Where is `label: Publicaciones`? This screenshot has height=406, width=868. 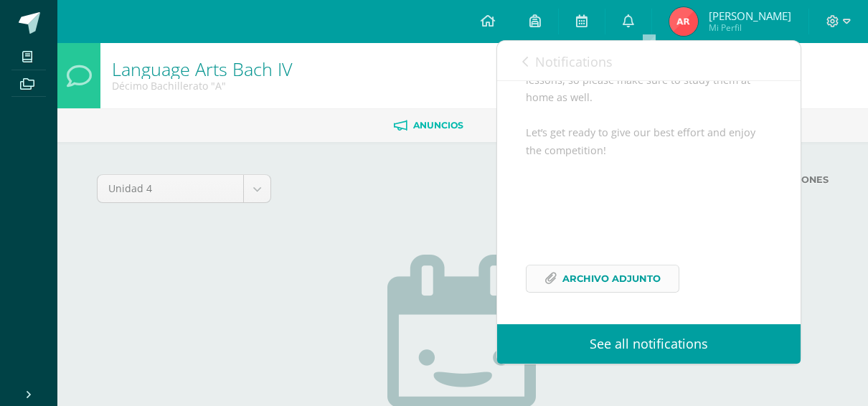
label: Publicaciones is located at coordinates (618, 180).